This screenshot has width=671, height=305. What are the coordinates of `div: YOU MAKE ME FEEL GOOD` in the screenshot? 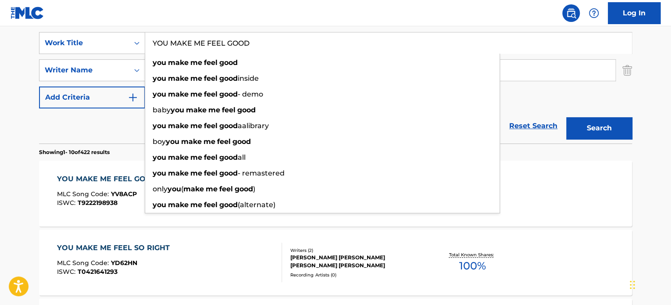 It's located at (109, 179).